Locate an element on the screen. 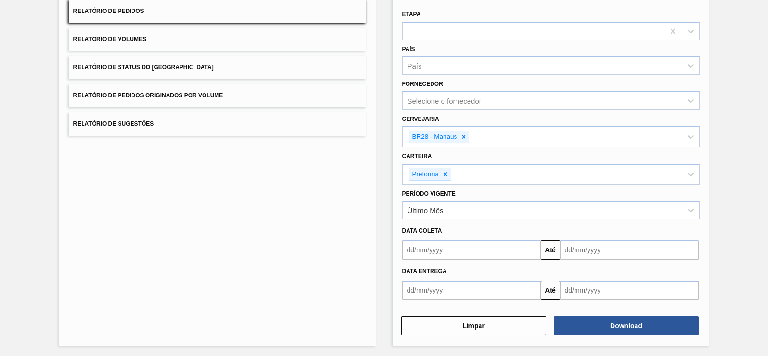  label: País is located at coordinates (409, 49).